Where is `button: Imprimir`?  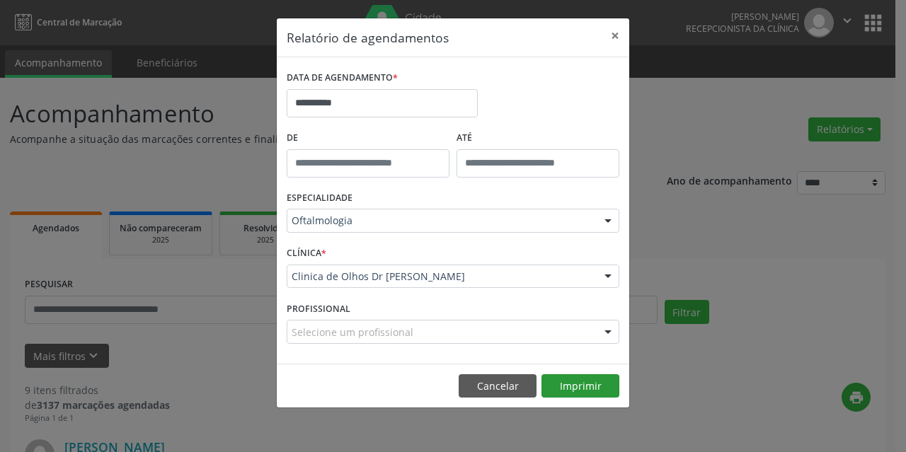
button: Imprimir is located at coordinates (580, 386).